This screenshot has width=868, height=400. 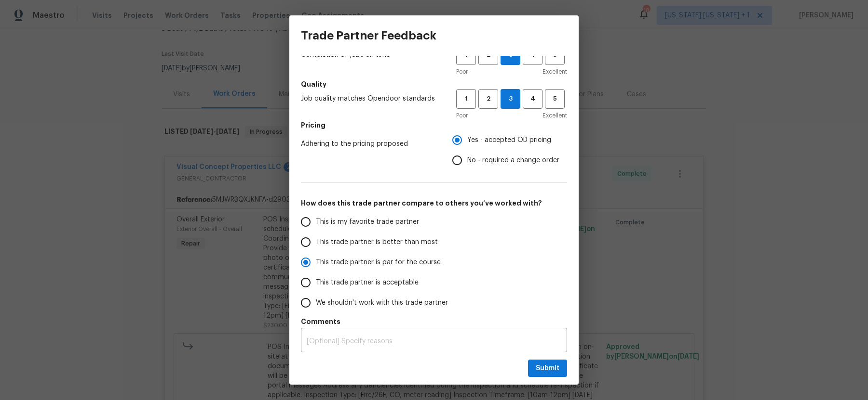 I want to click on h5: Quality, so click(x=434, y=84).